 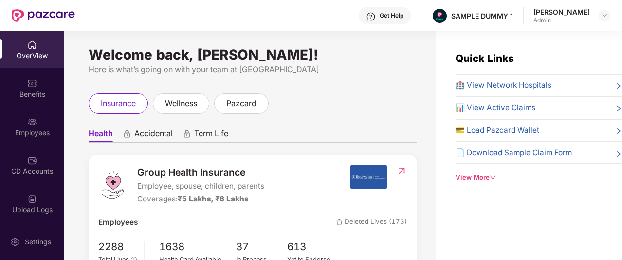 I want to click on img: svg+xml;base64,PHN2ZyBpZD0iRW1wbG95ZWVzIiB4bWxucz0iaHR0cDovL3d3dy53My5vcmcvMjAwMC9zdmciIHdpZHRoPS..., so click(x=32, y=122).